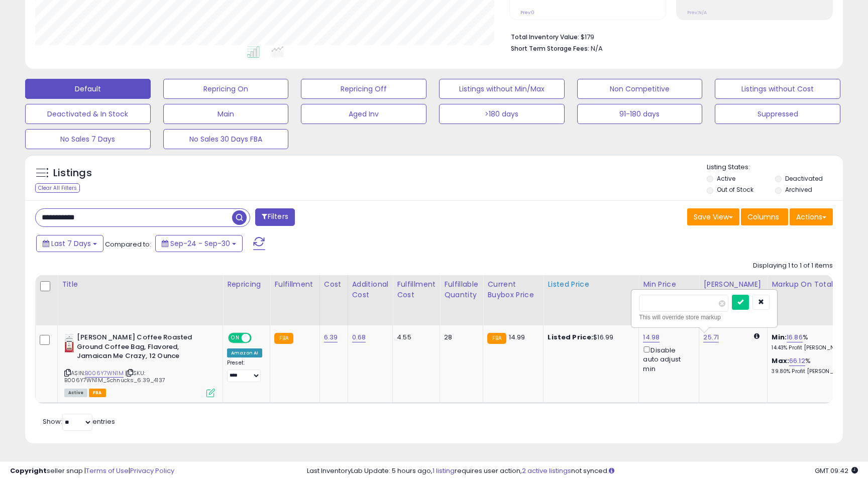 The height and width of the screenshot is (481, 868). I want to click on span: Last 7 Days, so click(71, 243).